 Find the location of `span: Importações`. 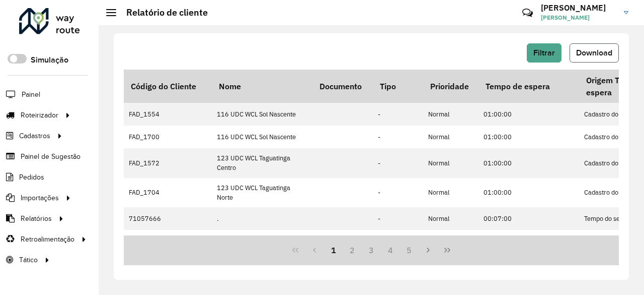

span: Importações is located at coordinates (40, 198).